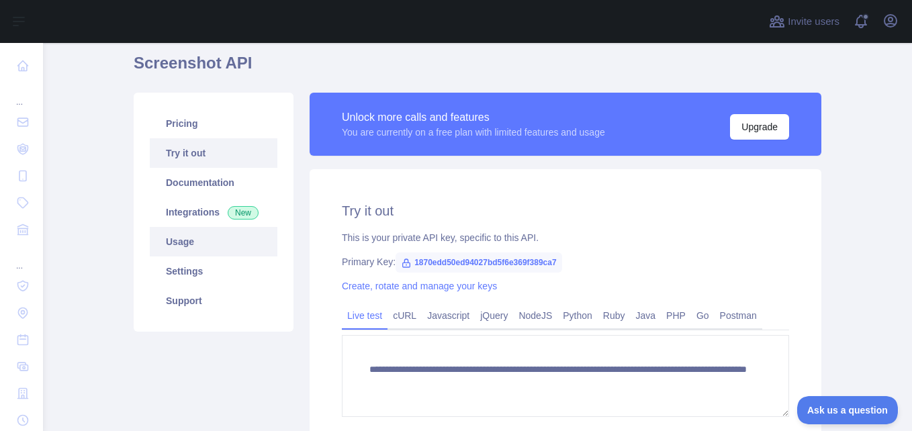 The height and width of the screenshot is (431, 912). Describe the element at coordinates (493, 315) in the screenshot. I see `a: jQuery` at that location.